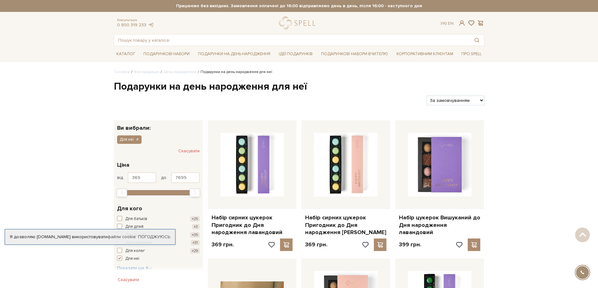 Image resolution: width=598 pixels, height=288 pixels. What do you see at coordinates (136, 219) in the screenshot?
I see `span: Для батьків` at bounding box center [136, 219].